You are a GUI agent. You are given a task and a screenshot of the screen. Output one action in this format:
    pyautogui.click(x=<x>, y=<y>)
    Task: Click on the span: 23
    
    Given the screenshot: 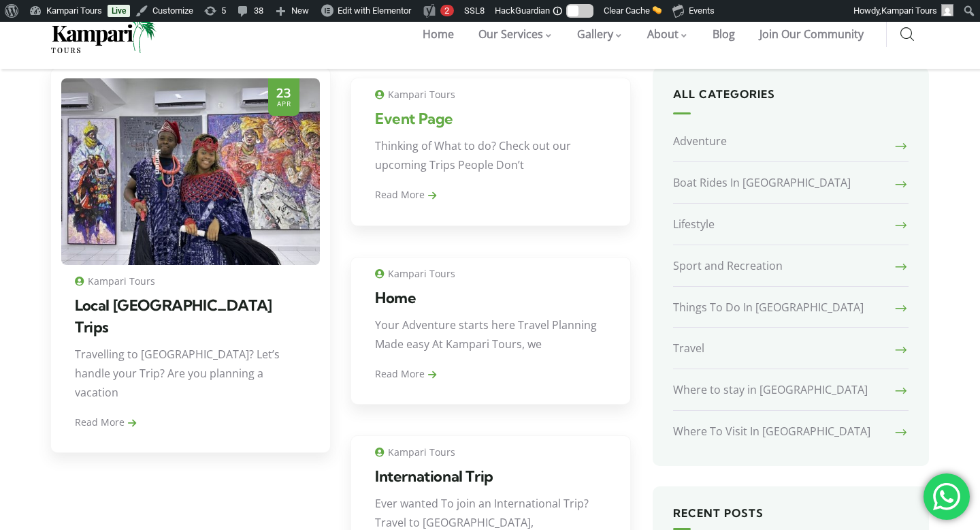 What is the action you would take?
    pyautogui.click(x=284, y=93)
    